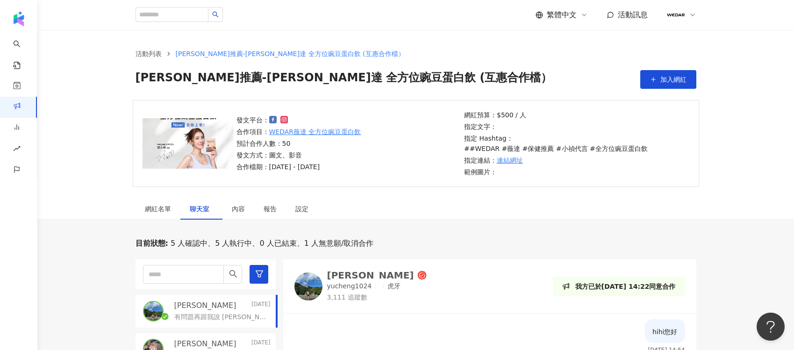 The image size is (794, 350). Describe the element at coordinates (676, 15) in the screenshot. I see `img: 07016.png` at that location.